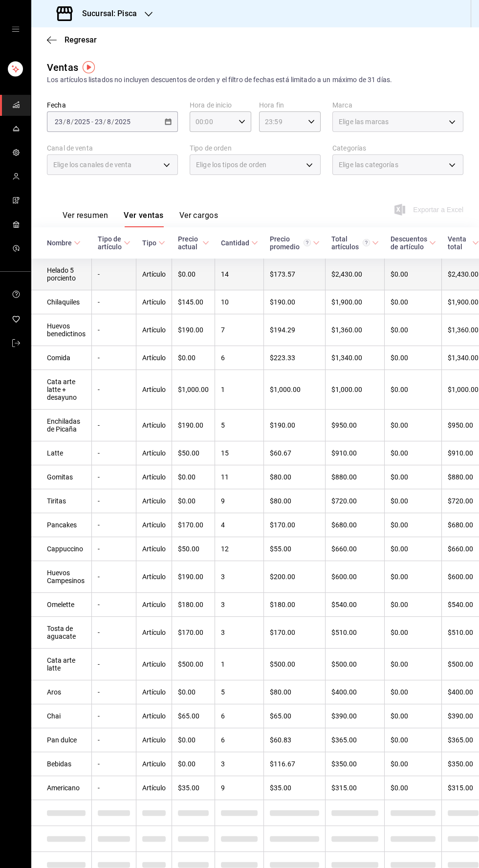 The width and height of the screenshot is (479, 868). I want to click on td: 10, so click(240, 302).